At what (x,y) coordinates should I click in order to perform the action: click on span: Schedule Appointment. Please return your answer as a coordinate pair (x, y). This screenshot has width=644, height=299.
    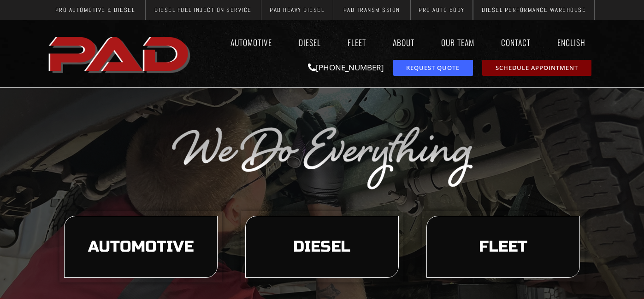
    Looking at the image, I should click on (536, 68).